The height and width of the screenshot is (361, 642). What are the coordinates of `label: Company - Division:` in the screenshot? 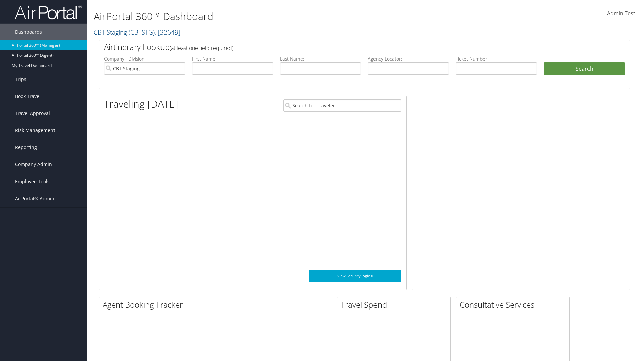 It's located at (144, 59).